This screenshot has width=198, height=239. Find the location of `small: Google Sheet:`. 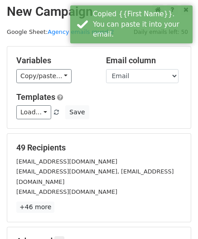

small: Google Sheet: is located at coordinates (60, 32).